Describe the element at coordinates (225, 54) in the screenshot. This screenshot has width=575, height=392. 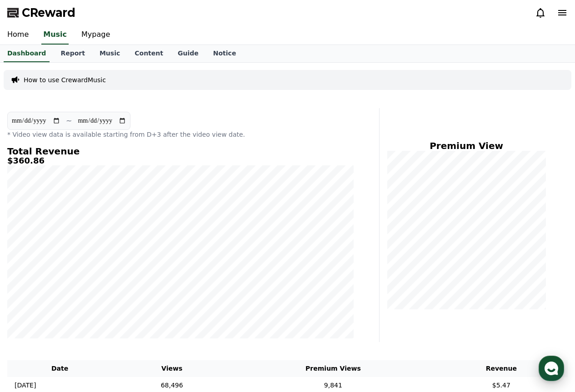
I see `a: Notice` at that location.